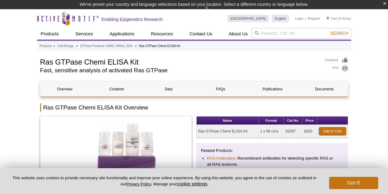 This screenshot has height=194, width=388. I want to click on li: : Recombinant RAS proteins for use in research assays., so click(272, 173).